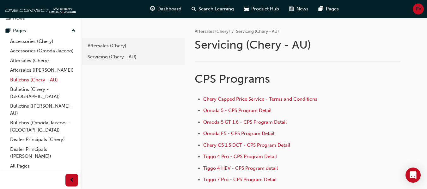 This screenshot has height=189, width=427. Describe the element at coordinates (19, 18) in the screenshot. I see `div: News` at that location.